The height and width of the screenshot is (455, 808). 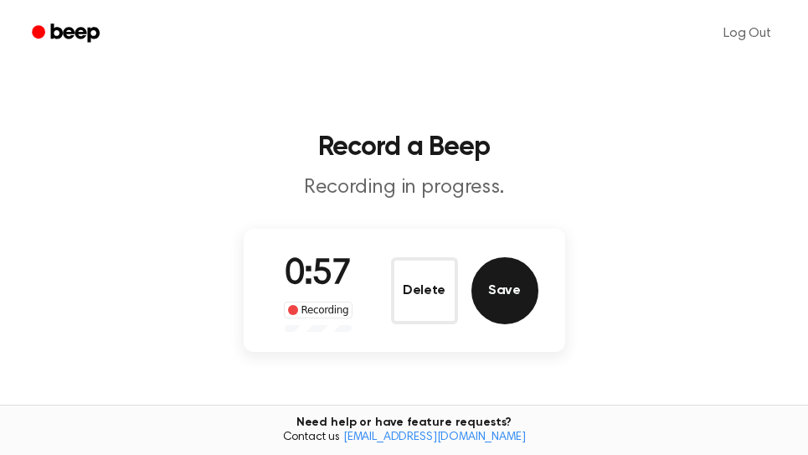 What do you see at coordinates (425, 291) in the screenshot?
I see `button: Delete Audio Record` at bounding box center [425, 291].